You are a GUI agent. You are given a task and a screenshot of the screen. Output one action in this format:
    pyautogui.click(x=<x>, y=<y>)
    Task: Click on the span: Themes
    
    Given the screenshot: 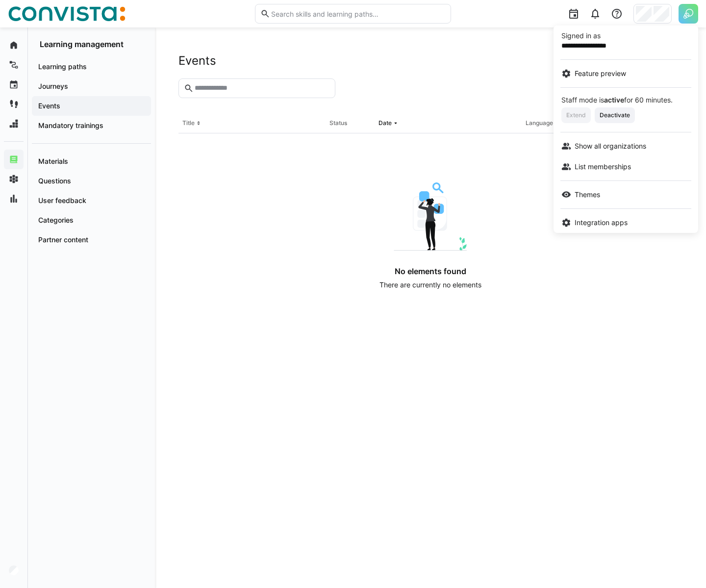 What is the action you would take?
    pyautogui.click(x=587, y=195)
    